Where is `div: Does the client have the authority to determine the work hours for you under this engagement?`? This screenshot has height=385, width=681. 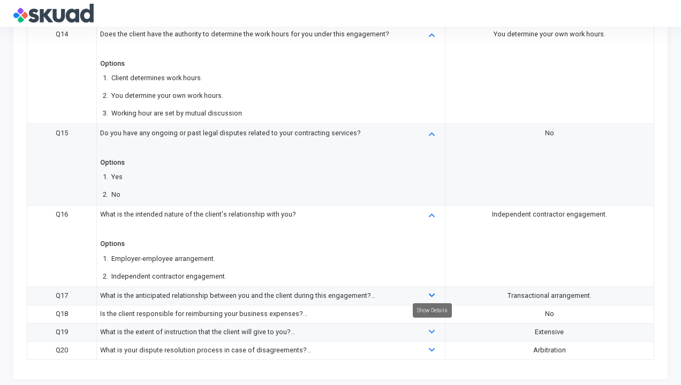
div: Does the client have the authority to determine the work hours for you under this engagement? is located at coordinates (256, 40).